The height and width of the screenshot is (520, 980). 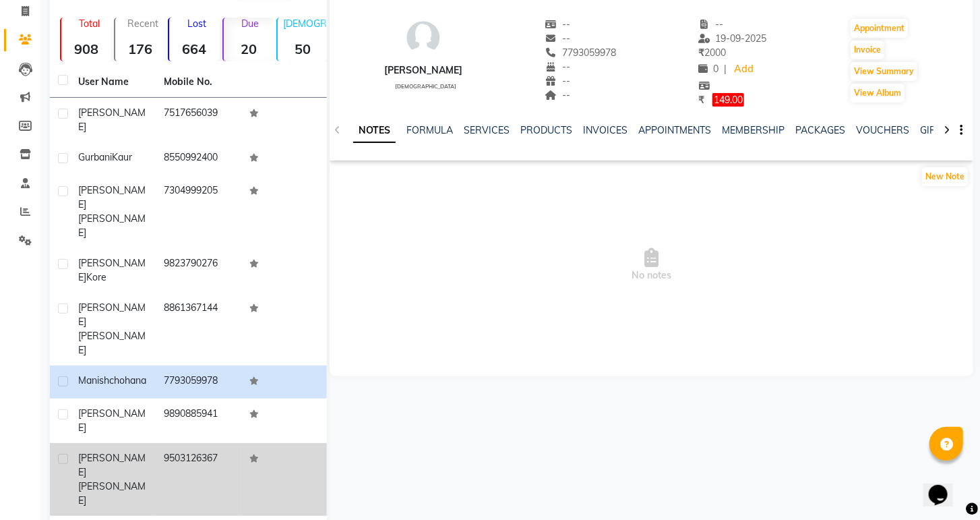 What do you see at coordinates (122, 157) in the screenshot?
I see `span: Kaur` at bounding box center [122, 157].